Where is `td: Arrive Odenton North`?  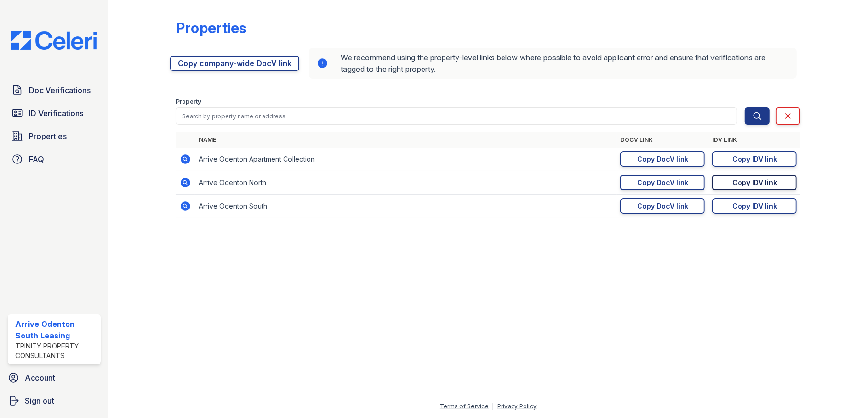 td: Arrive Odenton North is located at coordinates (406, 183).